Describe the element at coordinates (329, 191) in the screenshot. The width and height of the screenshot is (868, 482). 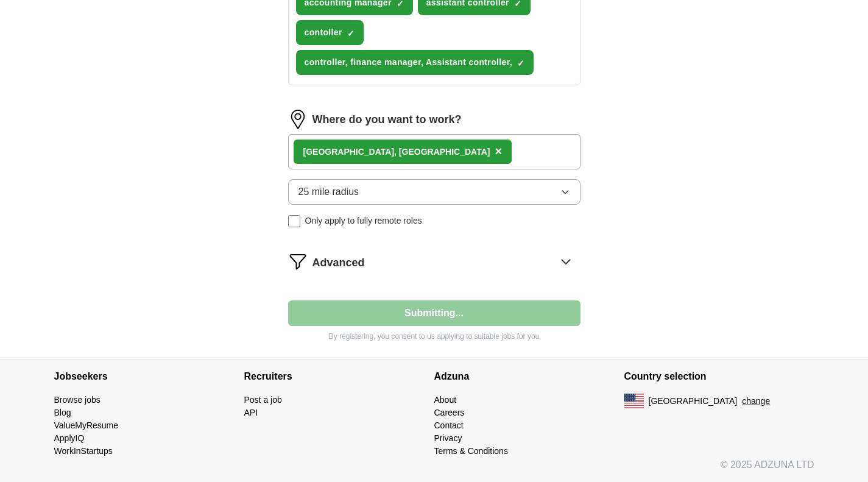
I see `span: 25 mile radius` at that location.